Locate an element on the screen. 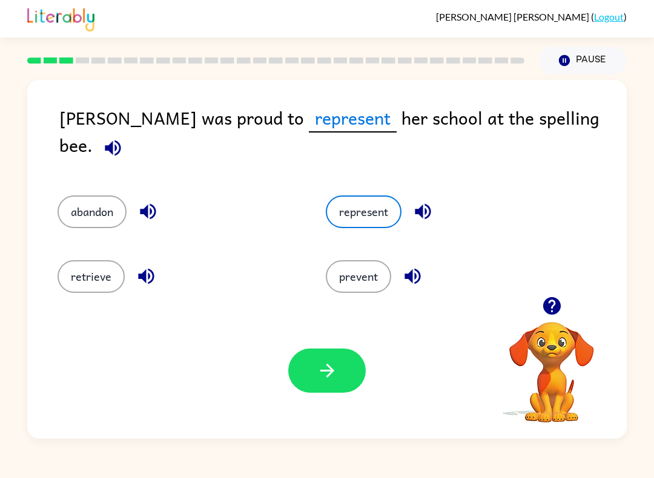 This screenshot has width=654, height=478. button: abandon is located at coordinates (92, 212).